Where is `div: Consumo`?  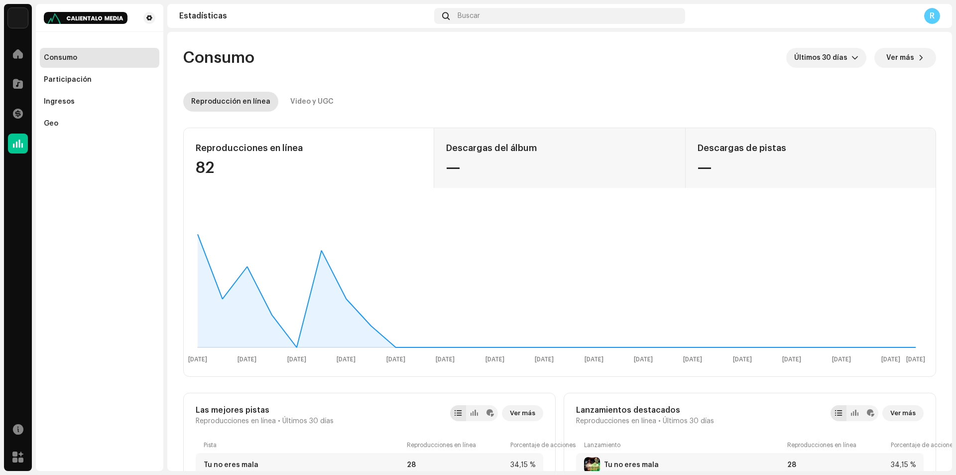 div: Consumo is located at coordinates (60, 58).